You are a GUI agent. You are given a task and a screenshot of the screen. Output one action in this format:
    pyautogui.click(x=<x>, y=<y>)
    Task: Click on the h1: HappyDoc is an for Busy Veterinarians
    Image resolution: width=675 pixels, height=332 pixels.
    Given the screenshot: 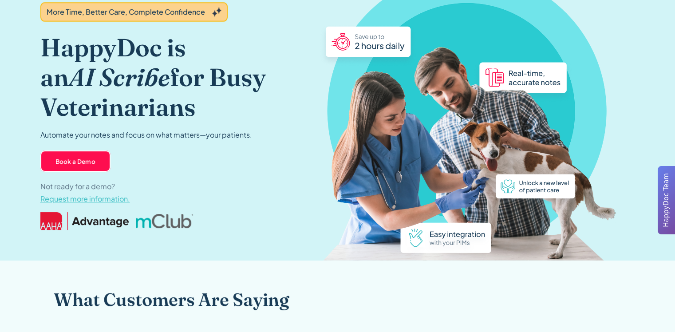 What is the action you would take?
    pyautogui.click(x=165, y=77)
    